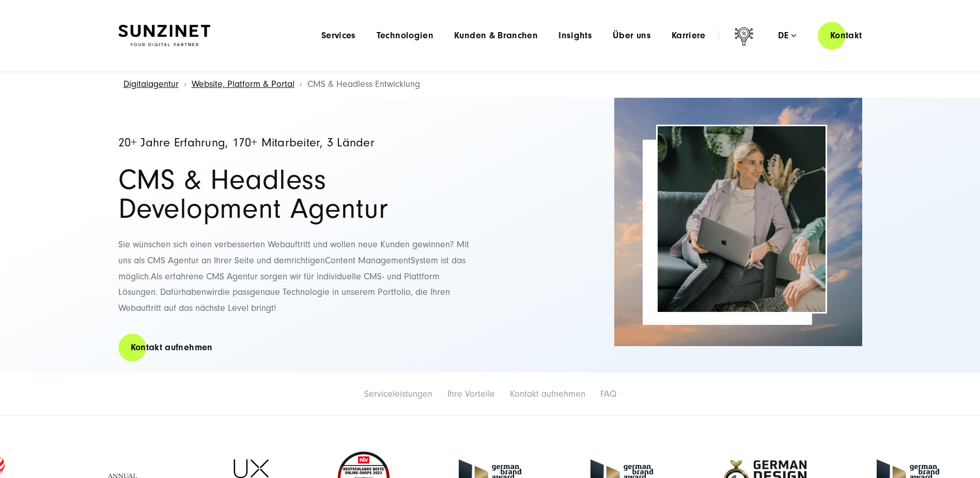 This screenshot has height=478, width=980. What do you see at coordinates (575, 36) in the screenshot?
I see `span: Insights` at bounding box center [575, 36].